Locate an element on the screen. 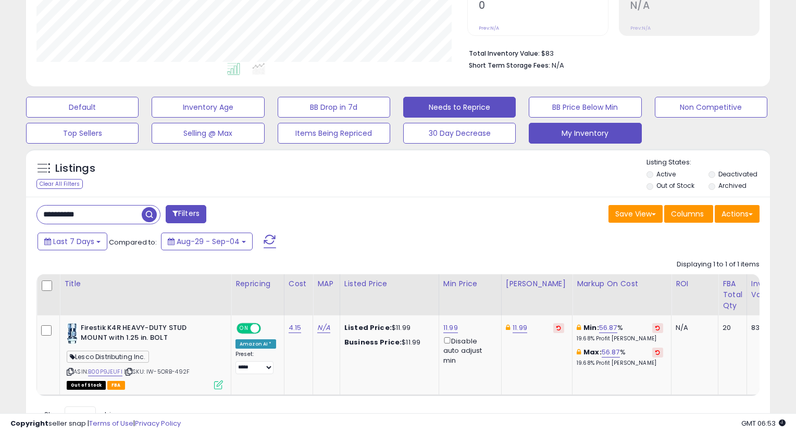 The image size is (796, 434). span: FBA is located at coordinates (116, 385).